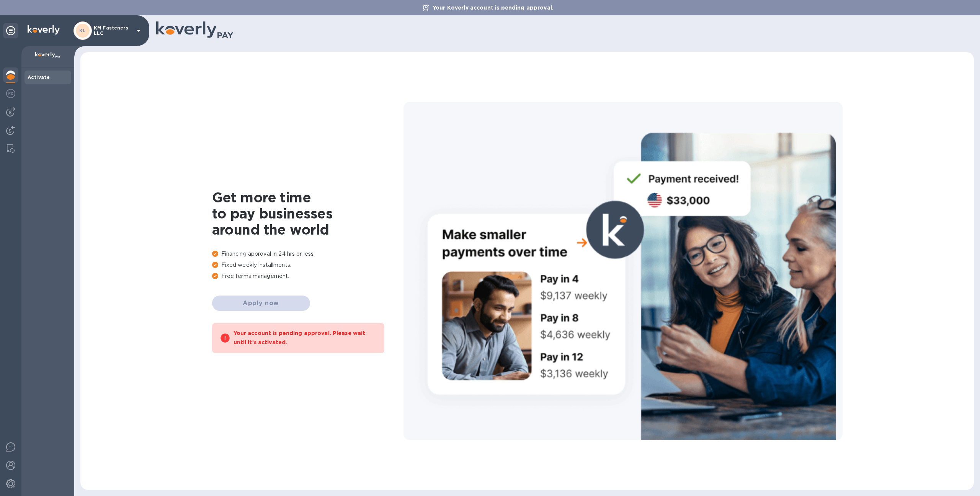  Describe the element at coordinates (308, 254) in the screenshot. I see `p: Financing approval in 24 hrs or less.` at that location.